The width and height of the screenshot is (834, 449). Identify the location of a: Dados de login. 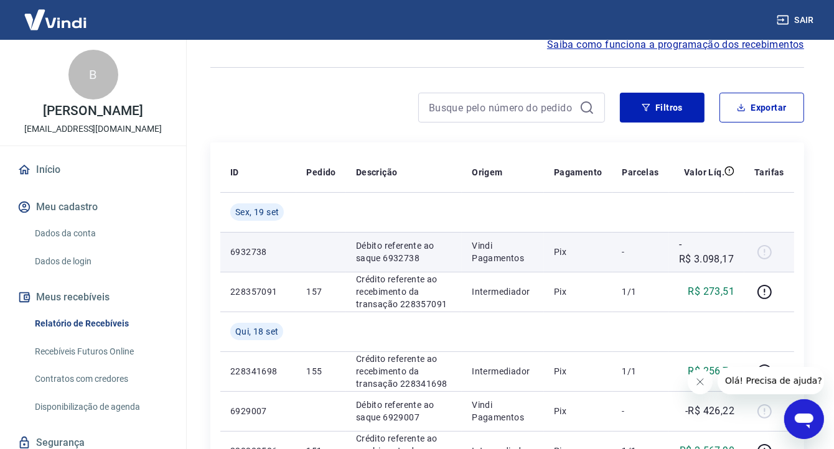
(100, 261).